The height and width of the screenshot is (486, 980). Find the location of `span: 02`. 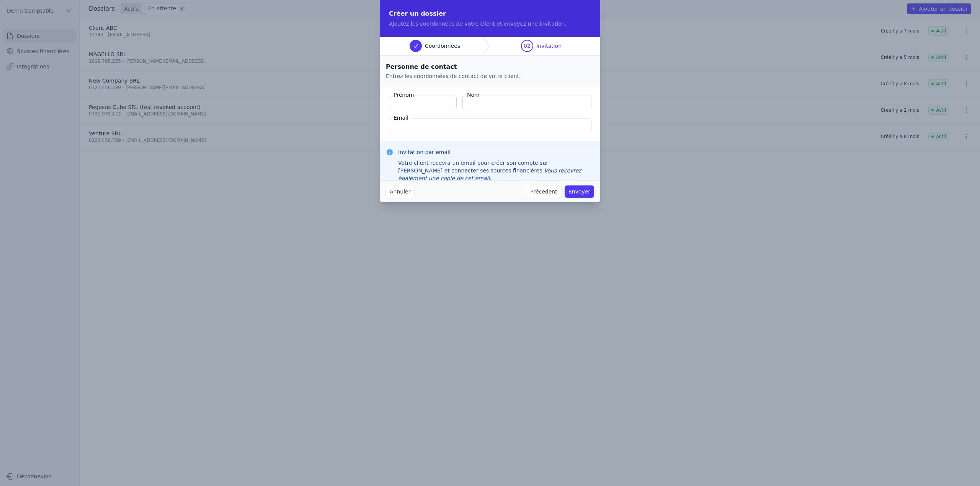

span: 02 is located at coordinates (527, 46).